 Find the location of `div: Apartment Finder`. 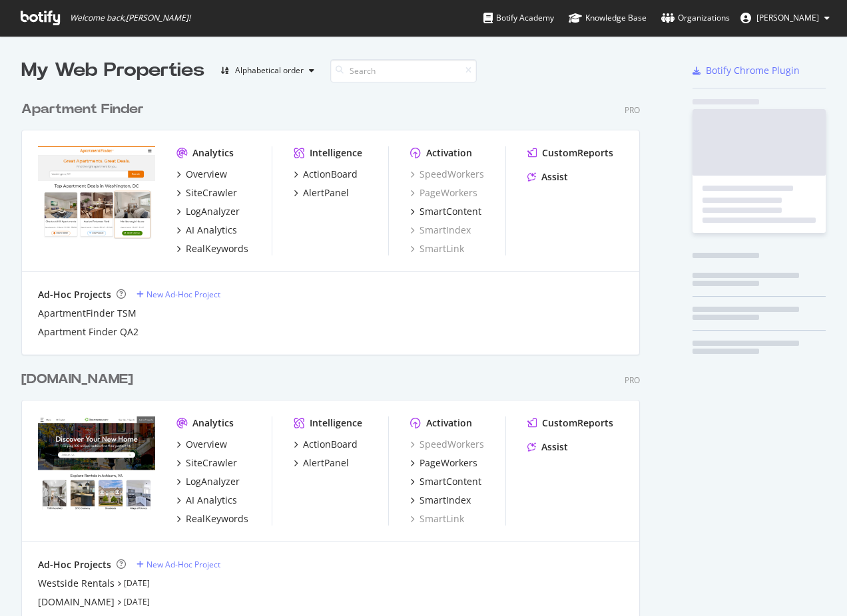

div: Apartment Finder is located at coordinates (83, 109).